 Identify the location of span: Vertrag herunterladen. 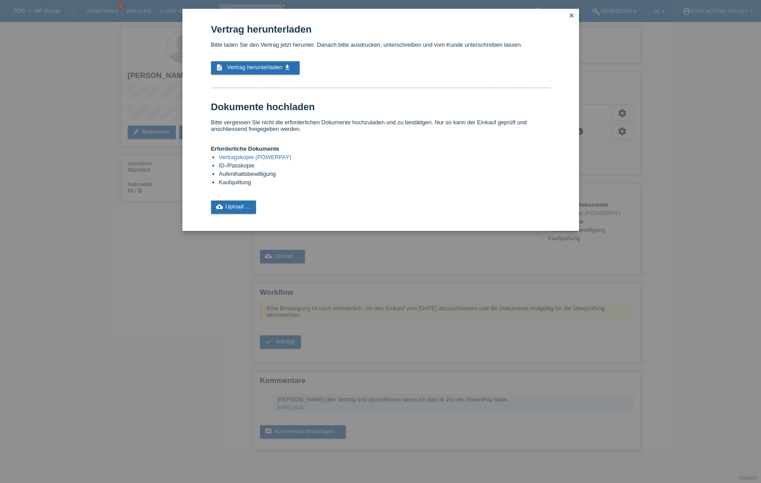
(255, 67).